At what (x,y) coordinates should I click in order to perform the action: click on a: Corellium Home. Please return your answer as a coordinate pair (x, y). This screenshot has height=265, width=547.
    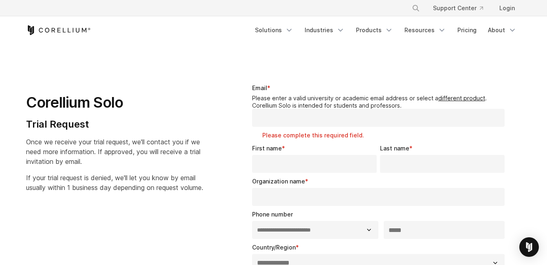
    Looking at the image, I should click on (58, 30).